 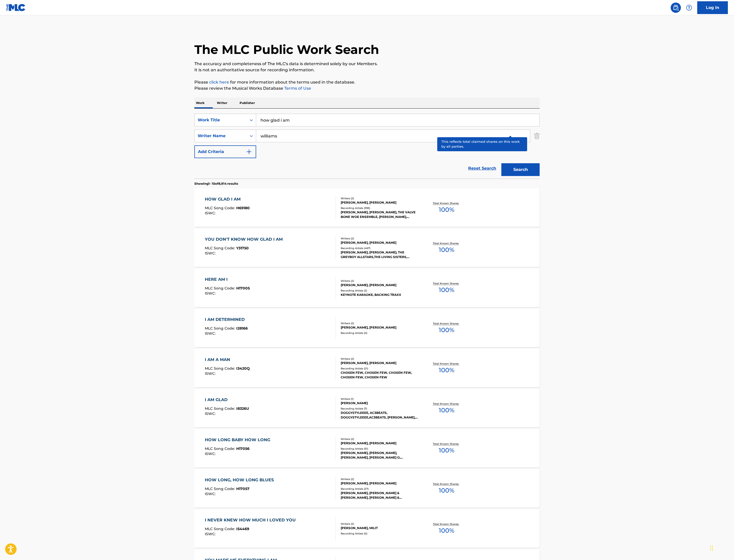 I want to click on div: KEYNOTE KARAOKE, BACKING TRAXX, so click(x=379, y=295).